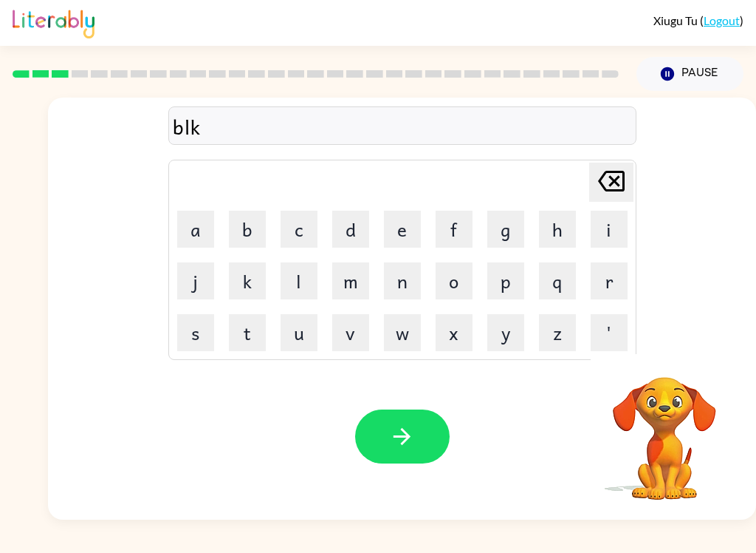  Describe the element at coordinates (506, 281) in the screenshot. I see `button: p` at that location.